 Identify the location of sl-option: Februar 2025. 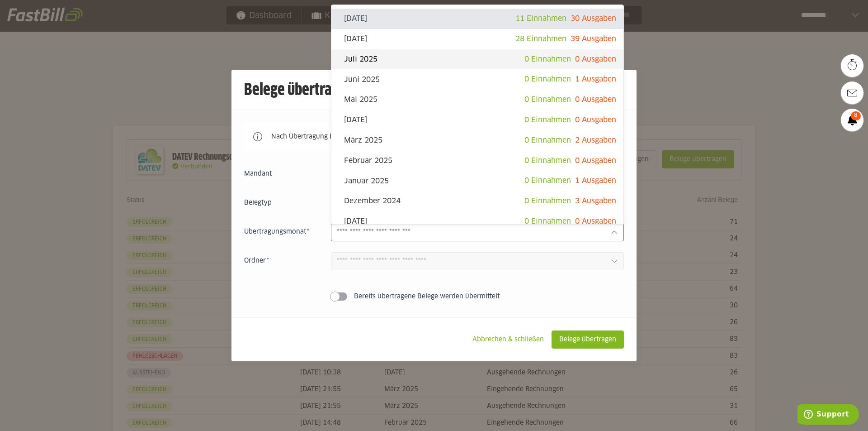
(477, 160).